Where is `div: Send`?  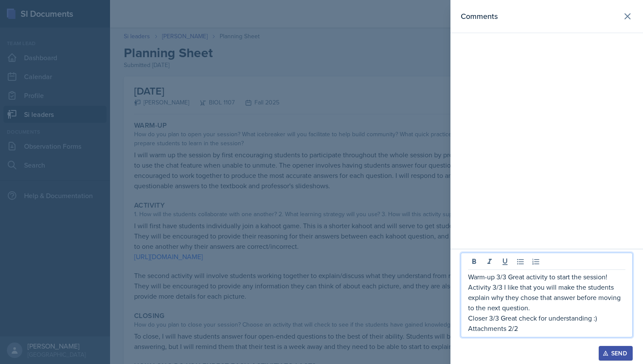 div: Send is located at coordinates (616, 353).